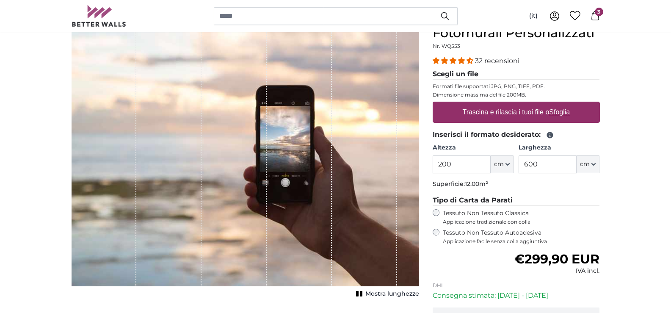  What do you see at coordinates (392, 294) in the screenshot?
I see `span: Mostra lunghezze` at bounding box center [392, 294].